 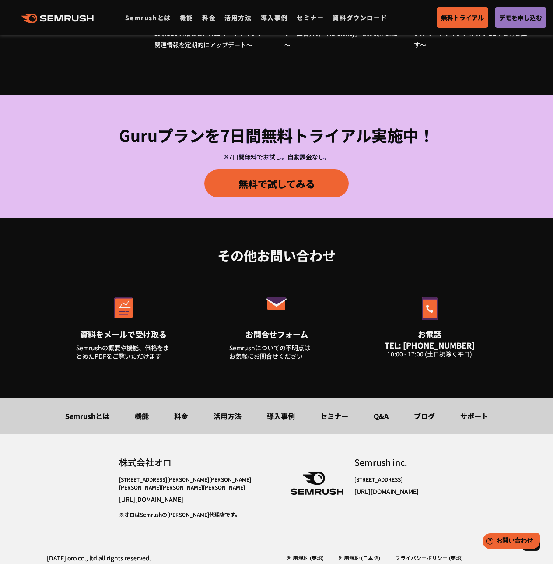 I want to click on a: 無料で試してみる, so click(x=277, y=183).